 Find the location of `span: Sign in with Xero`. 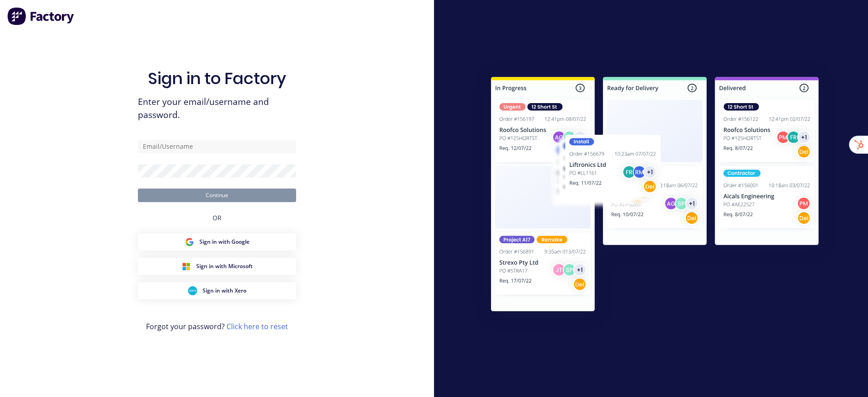

span: Sign in with Xero is located at coordinates (224, 291).